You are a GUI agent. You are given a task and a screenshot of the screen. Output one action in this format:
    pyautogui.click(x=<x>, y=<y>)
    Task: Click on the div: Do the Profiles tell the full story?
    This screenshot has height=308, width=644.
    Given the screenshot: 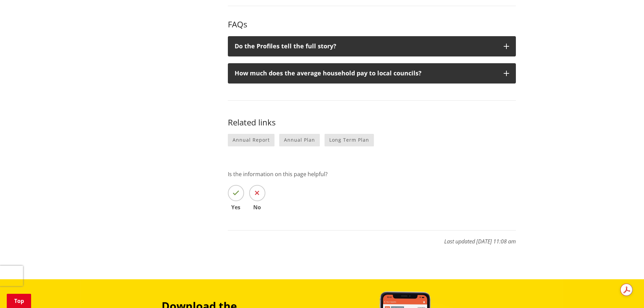 What is the action you would take?
    pyautogui.click(x=366, y=46)
    